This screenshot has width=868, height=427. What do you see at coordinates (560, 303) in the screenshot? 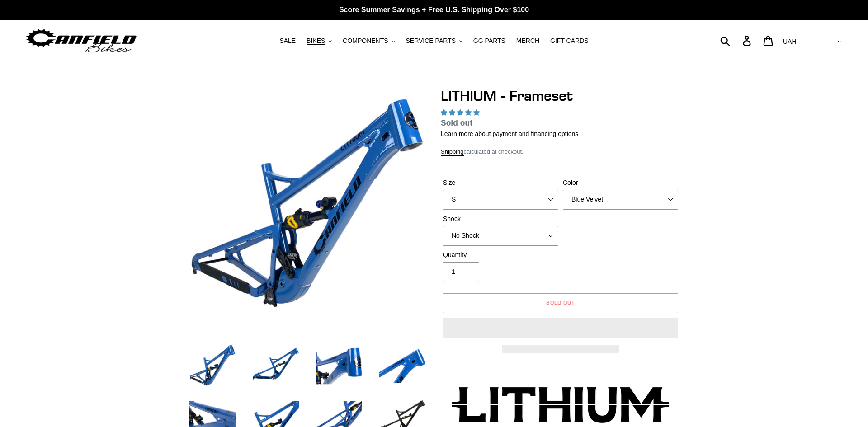
I see `button: Sold out` at bounding box center [560, 303].